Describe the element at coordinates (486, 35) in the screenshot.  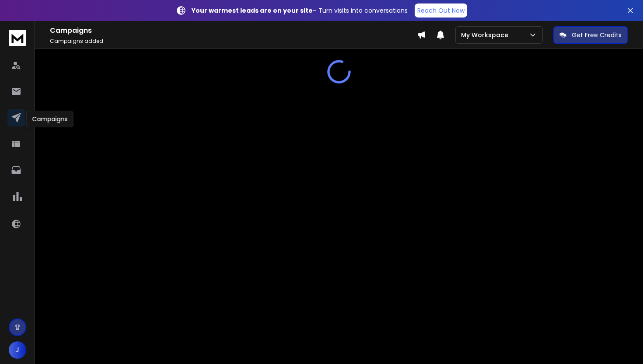
I see `p: My Workspace` at that location.